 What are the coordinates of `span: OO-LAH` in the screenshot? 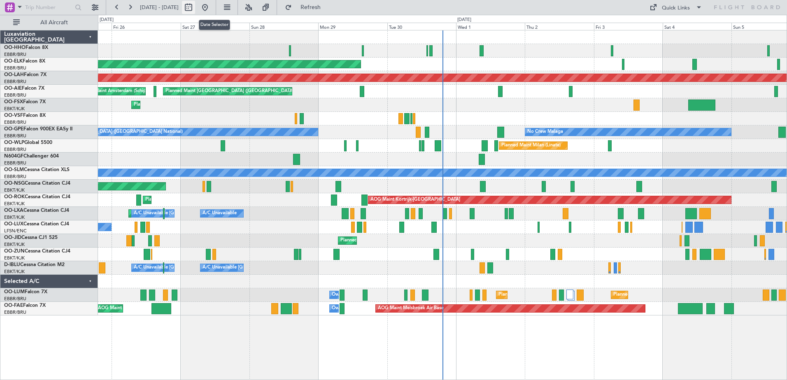 It's located at (14, 75).